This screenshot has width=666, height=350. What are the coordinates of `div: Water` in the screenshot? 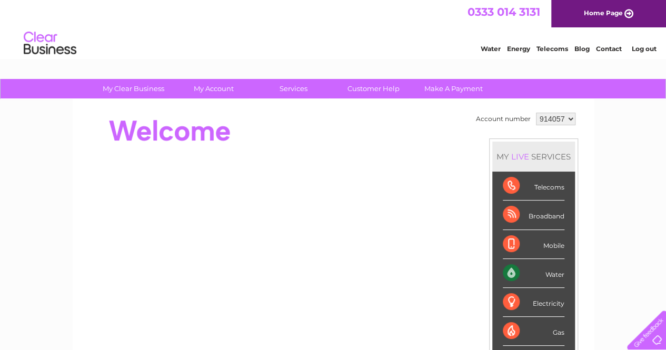 It's located at (533, 273).